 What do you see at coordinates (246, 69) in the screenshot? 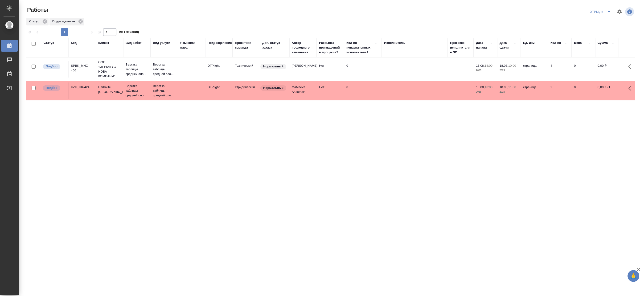
I see `td: Технический` at bounding box center [246, 69].